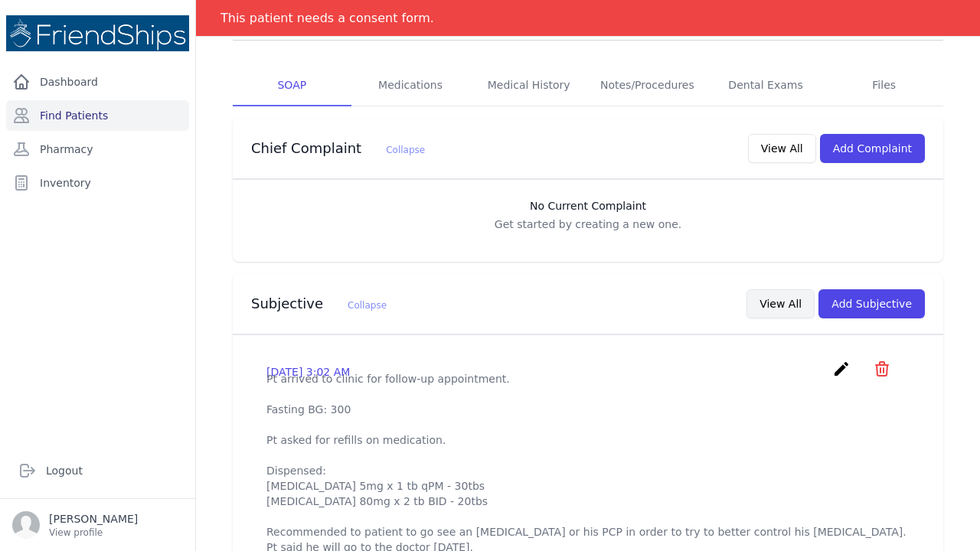 This screenshot has width=980, height=551. I want to click on a: Files, so click(884, 85).